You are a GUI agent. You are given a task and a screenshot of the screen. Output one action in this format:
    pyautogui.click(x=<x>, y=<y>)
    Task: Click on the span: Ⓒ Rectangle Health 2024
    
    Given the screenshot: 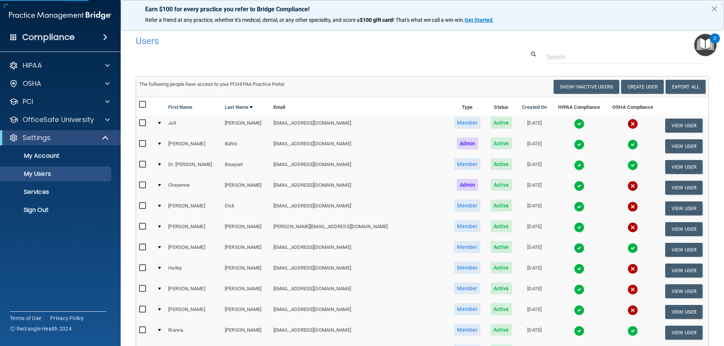 What is the action you would take?
    pyautogui.click(x=41, y=329)
    